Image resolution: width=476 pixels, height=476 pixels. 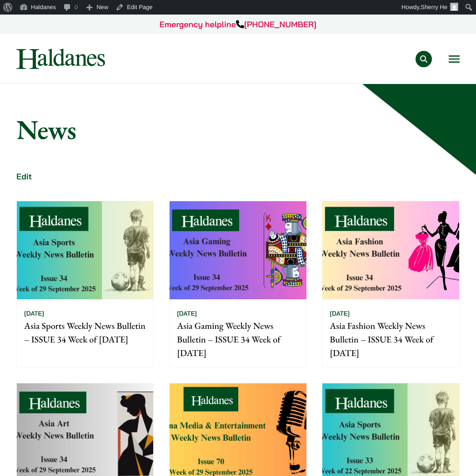 What do you see at coordinates (24, 176) in the screenshot?
I see `a: Edit` at bounding box center [24, 176].